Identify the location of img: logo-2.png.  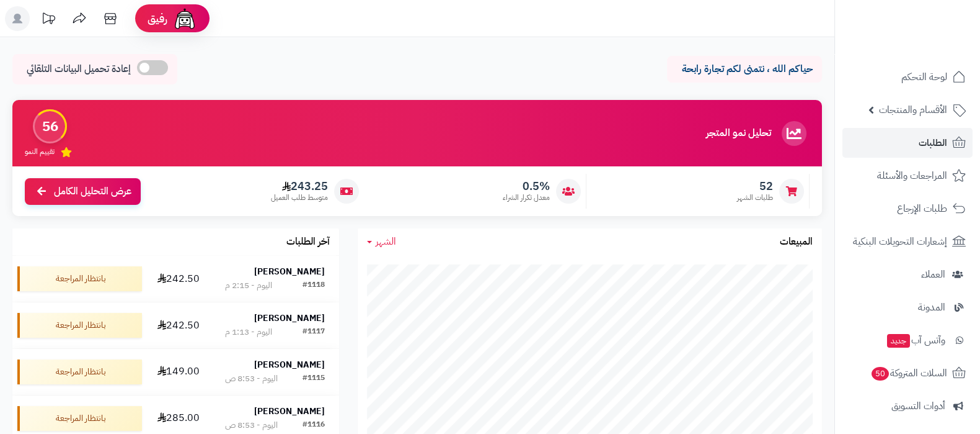
(932, 22).